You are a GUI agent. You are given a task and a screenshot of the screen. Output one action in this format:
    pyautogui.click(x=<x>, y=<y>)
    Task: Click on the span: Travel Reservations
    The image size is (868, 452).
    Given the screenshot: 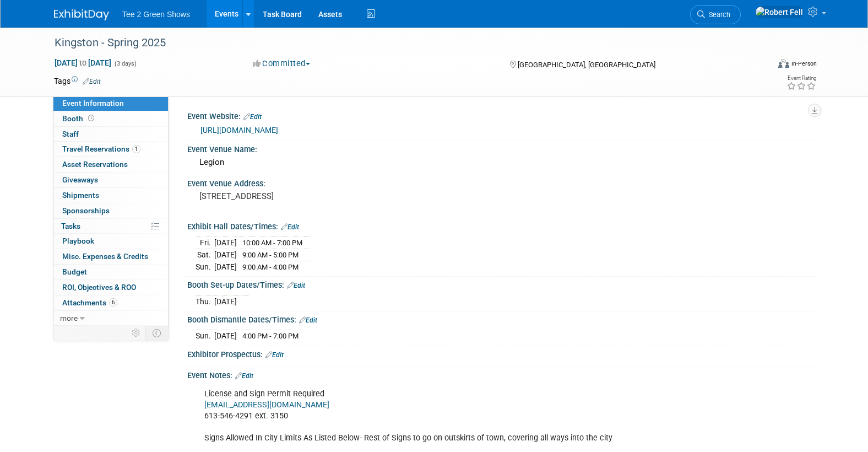 What is the action you would take?
    pyautogui.click(x=101, y=149)
    